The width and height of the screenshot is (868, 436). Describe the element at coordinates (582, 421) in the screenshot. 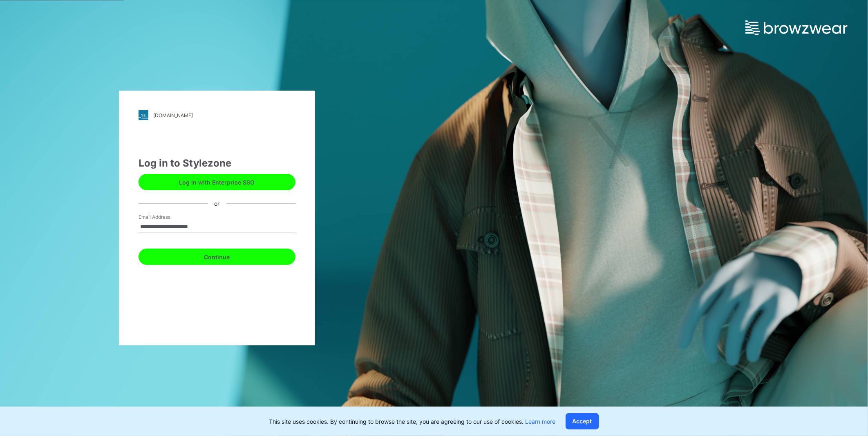

I see `button: Accept` at that location.